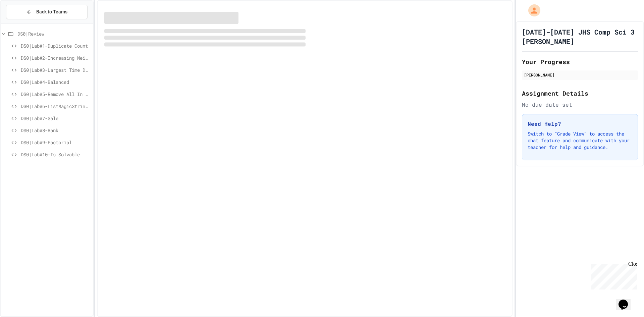 The height and width of the screenshot is (317, 644). Describe the element at coordinates (580, 124) in the screenshot. I see `h3: Need Help?` at that location.